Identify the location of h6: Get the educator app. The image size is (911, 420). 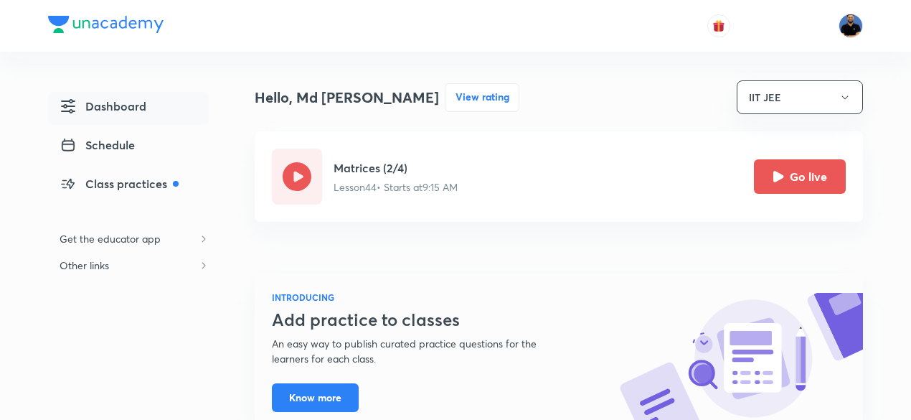
(110, 238).